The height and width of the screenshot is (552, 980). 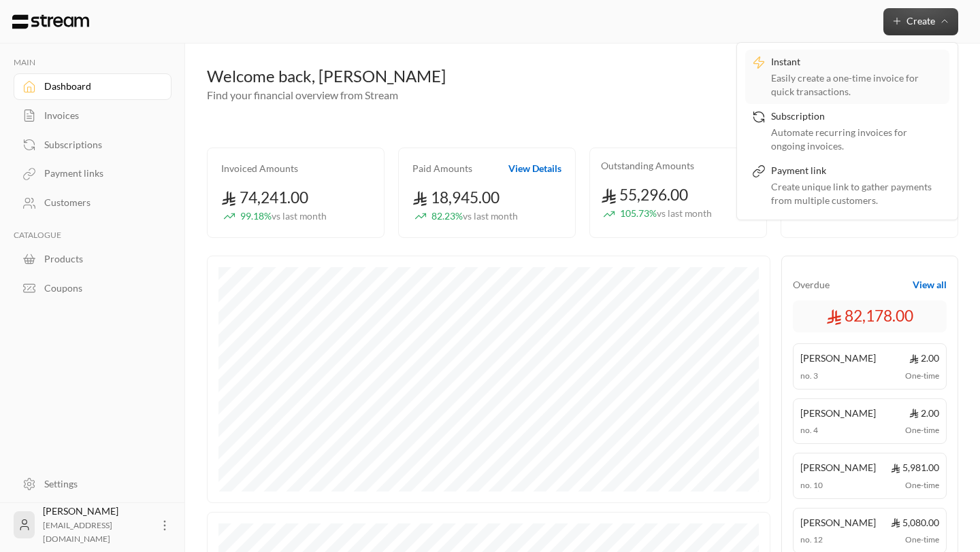 What do you see at coordinates (857, 172) in the screenshot?
I see `div: Payment link` at bounding box center [857, 172].